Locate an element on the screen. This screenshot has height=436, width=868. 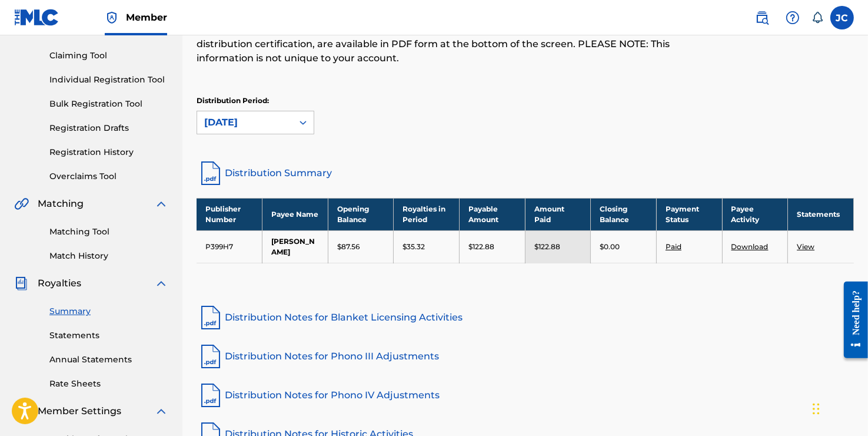
a: Public Search is located at coordinates (762, 17).